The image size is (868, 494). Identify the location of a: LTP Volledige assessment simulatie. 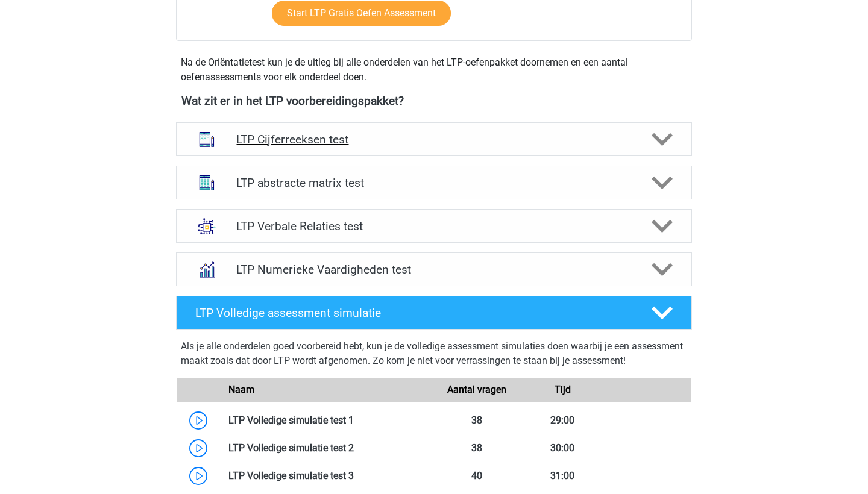
(434, 313).